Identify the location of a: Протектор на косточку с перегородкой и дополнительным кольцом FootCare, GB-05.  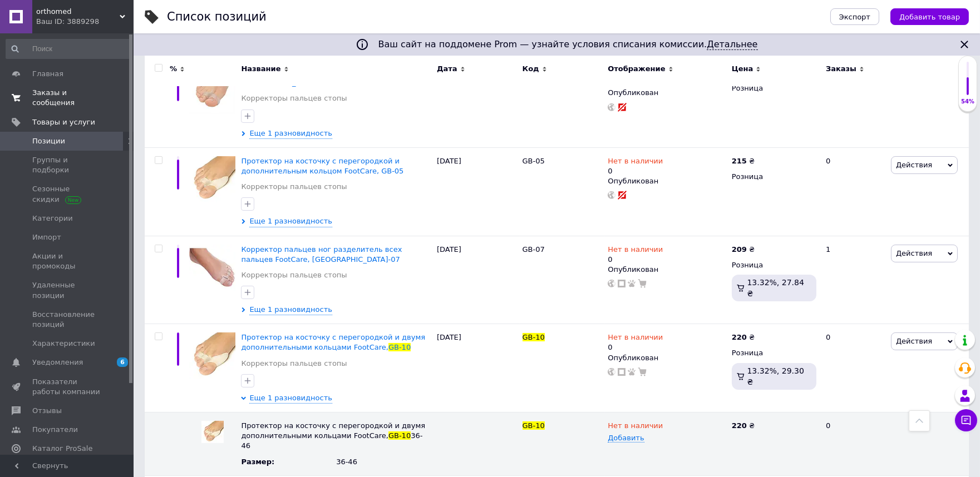
(323, 166).